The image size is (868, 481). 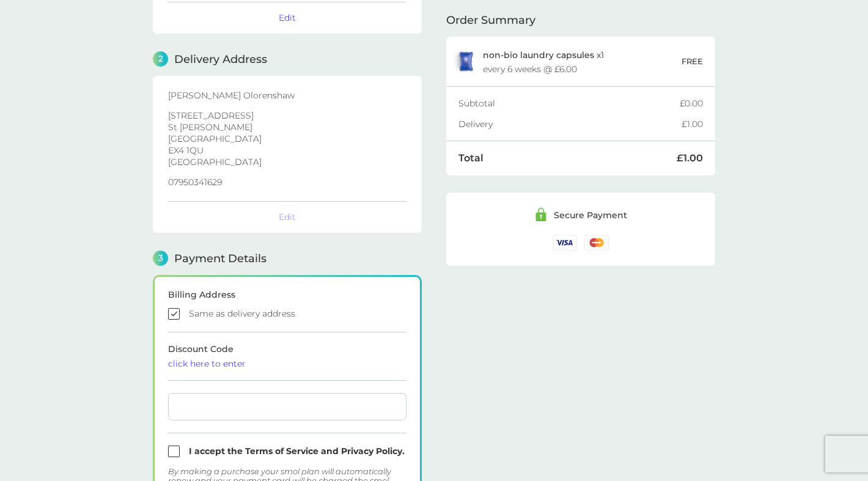 I want to click on div: Subtotal, so click(x=569, y=103).